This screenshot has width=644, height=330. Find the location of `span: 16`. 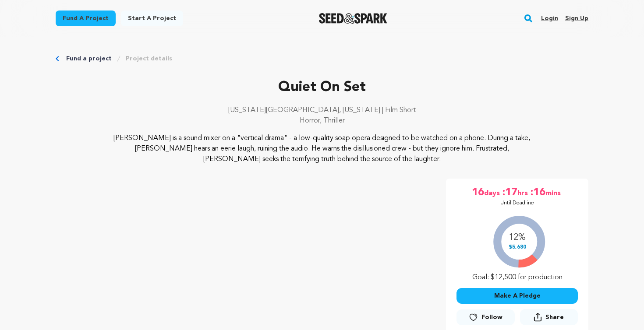

span: 16 is located at coordinates (478, 193).